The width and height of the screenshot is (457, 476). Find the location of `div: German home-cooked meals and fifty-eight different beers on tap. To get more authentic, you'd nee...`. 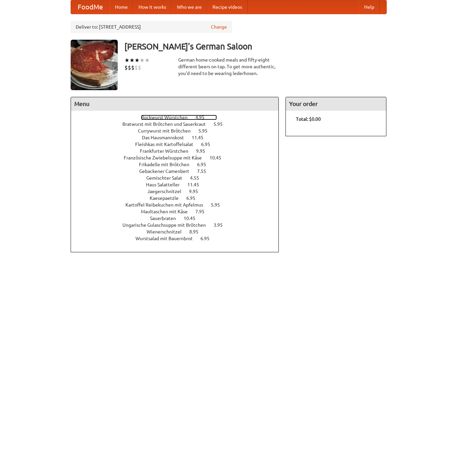

div: German home-cooked meals and fifty-eight different beers on tap. To get more authentic, you'd nee... is located at coordinates (228, 67).